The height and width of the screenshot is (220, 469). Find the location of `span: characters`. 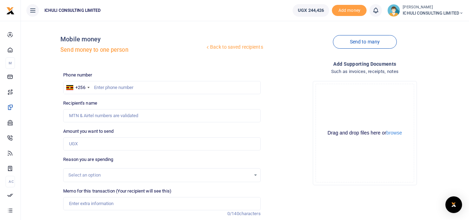

span: characters is located at coordinates (250, 213).